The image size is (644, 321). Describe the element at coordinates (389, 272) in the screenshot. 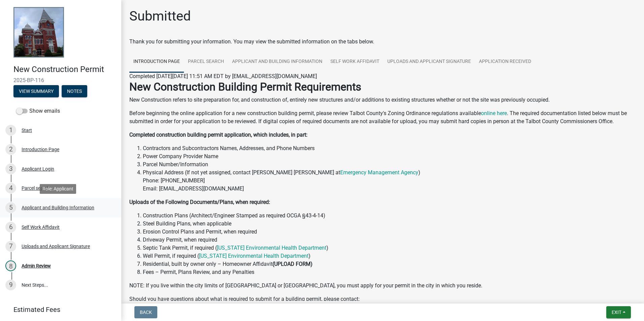

I see `li: Fees – Permit, Plans Review, and any Penalties` at that location.